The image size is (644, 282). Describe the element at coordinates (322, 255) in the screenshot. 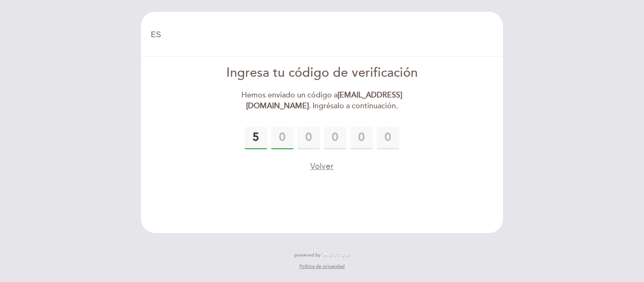

I see `a: powered by` at that location.